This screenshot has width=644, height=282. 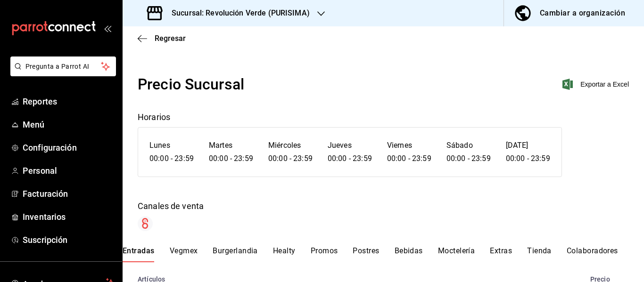 I want to click on button: Entradas, so click(x=139, y=255).